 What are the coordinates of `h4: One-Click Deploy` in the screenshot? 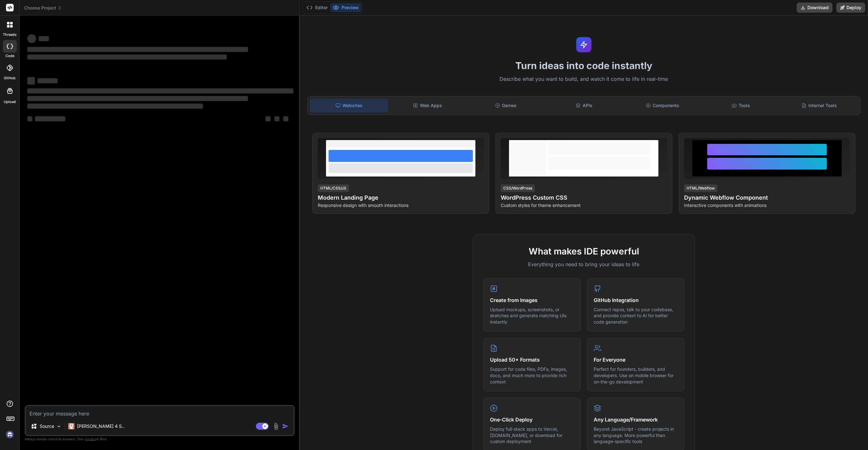 It's located at (531, 419).